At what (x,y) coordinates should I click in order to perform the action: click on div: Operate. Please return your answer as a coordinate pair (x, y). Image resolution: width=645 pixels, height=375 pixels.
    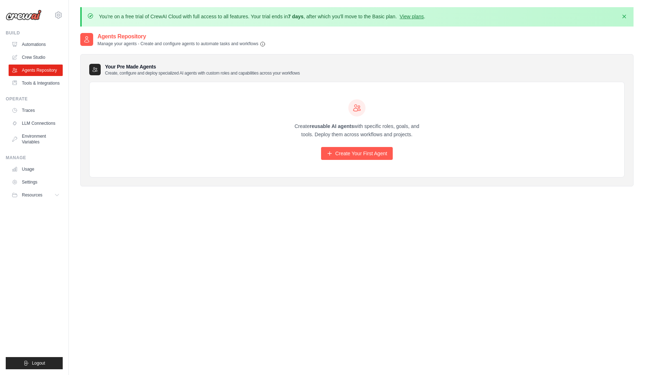
    Looking at the image, I should click on (34, 99).